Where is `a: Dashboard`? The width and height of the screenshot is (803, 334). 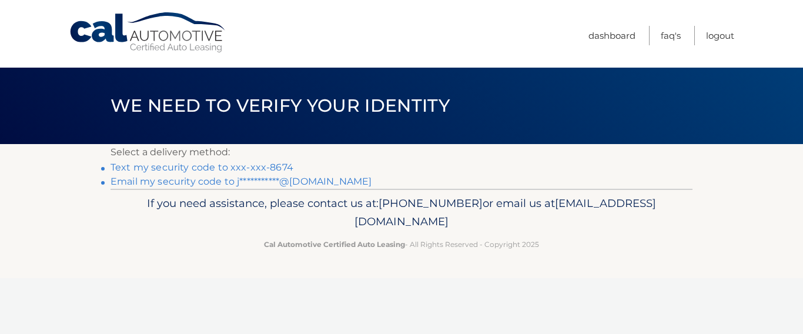
a: Dashboard is located at coordinates (612, 35).